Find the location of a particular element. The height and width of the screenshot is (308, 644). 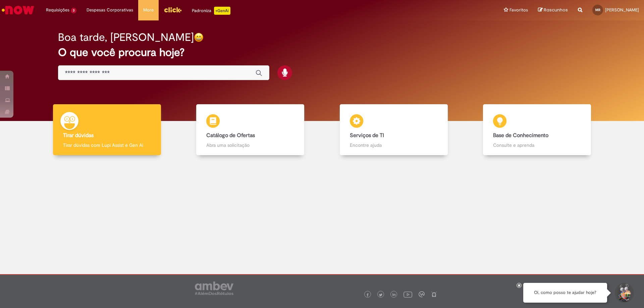

a: Tirar dúvidas Tirar dúvidas com Lupi Assist e Gen Ai is located at coordinates (107, 130).